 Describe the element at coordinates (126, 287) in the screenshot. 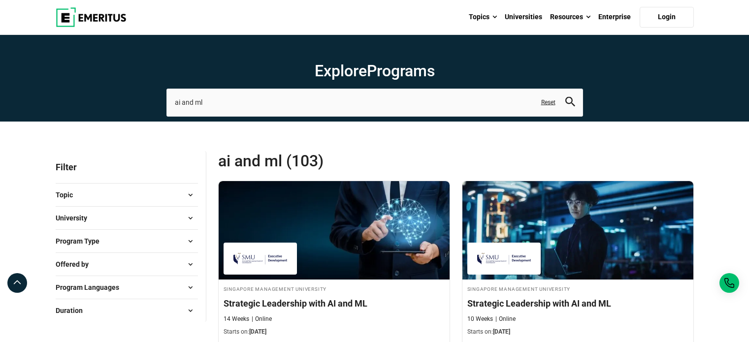

I see `button: Program Languages` at that location.